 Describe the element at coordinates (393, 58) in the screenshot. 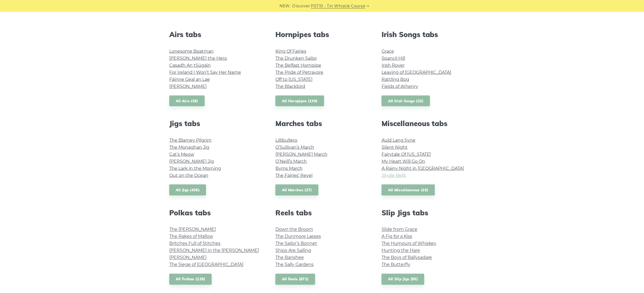

I see `a: Spancil Hill` at that location.